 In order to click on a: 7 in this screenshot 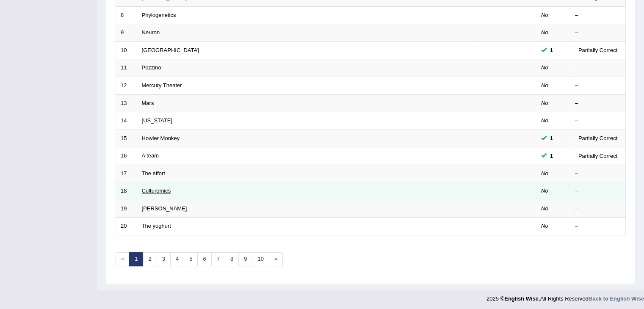, I will do `click(218, 259)`.